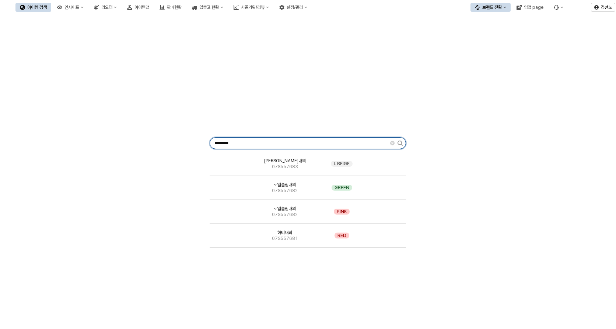 The height and width of the screenshot is (329, 616). Describe the element at coordinates (341, 164) in the screenshot. I see `span: L BEIGE` at that location.